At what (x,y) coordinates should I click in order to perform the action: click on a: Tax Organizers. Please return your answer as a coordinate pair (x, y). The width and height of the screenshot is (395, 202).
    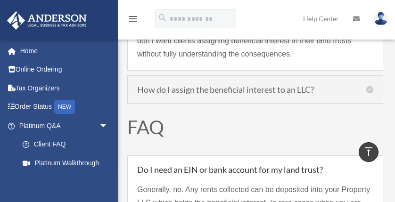
    Looking at the image, I should click on (65, 88).